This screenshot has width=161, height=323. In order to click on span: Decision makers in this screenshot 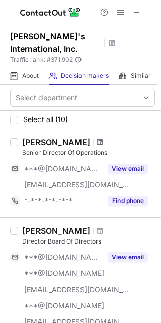, I will do `click(85, 76)`.